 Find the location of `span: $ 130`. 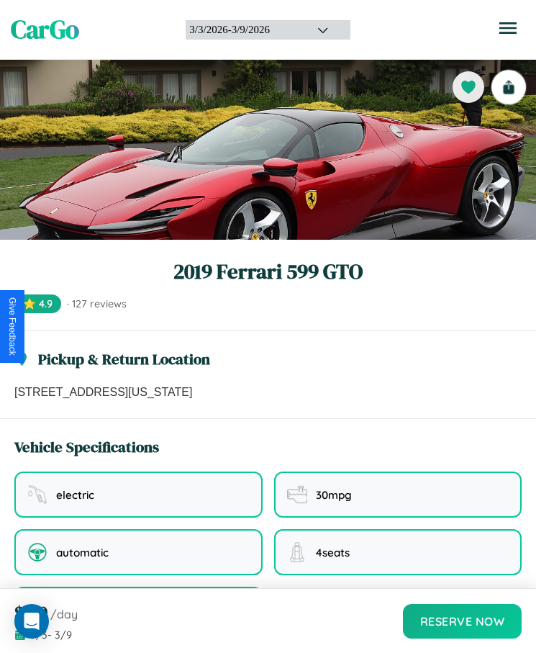

span: $ 130 is located at coordinates (31, 612).